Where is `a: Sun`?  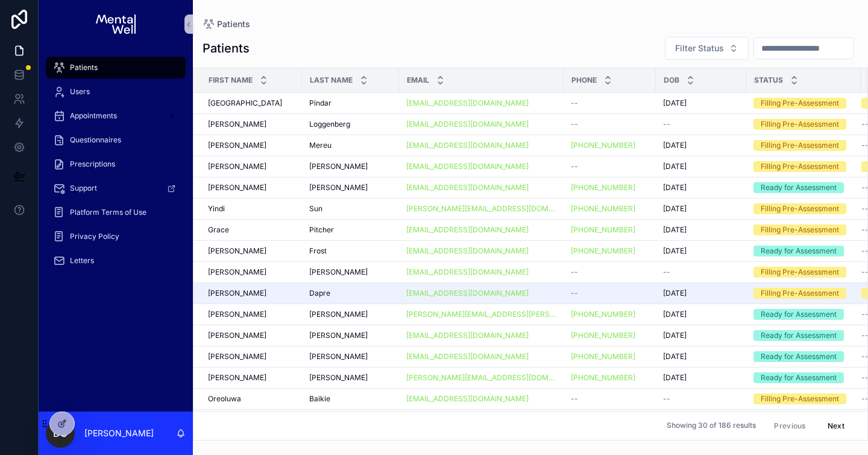
a: Sun is located at coordinates (350, 209).